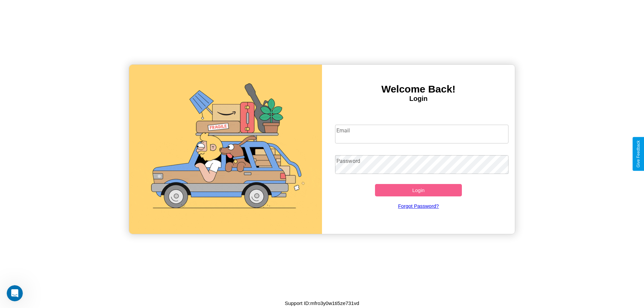  What do you see at coordinates (418, 89) in the screenshot?
I see `h3: Welcome Back!` at bounding box center [418, 89].